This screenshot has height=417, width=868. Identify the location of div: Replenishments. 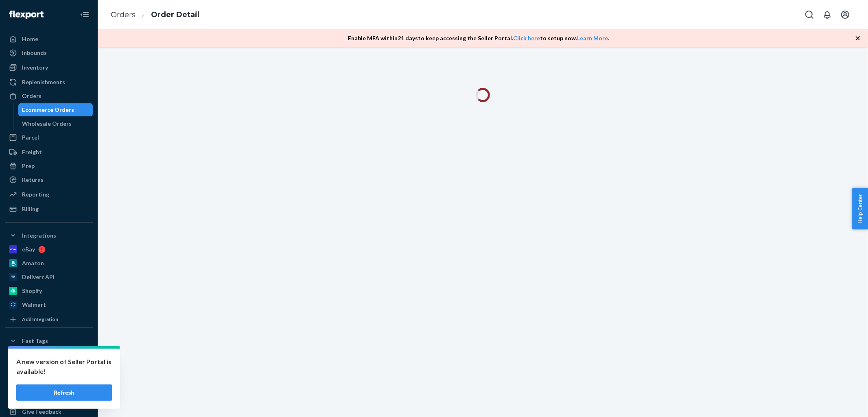
(43, 82).